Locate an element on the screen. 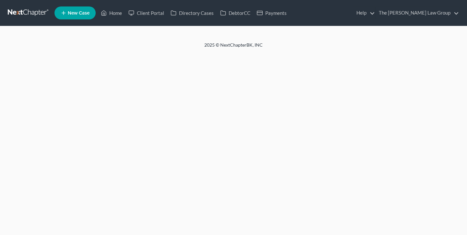  a: Directory Cases is located at coordinates (192, 13).